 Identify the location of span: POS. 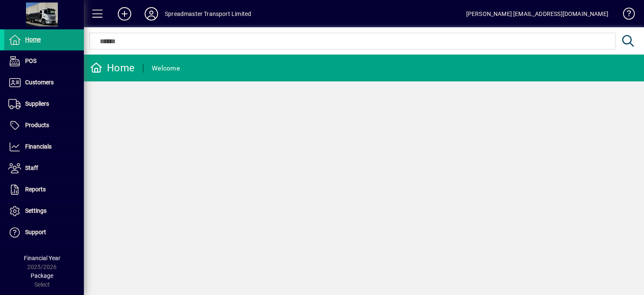
(30, 61).